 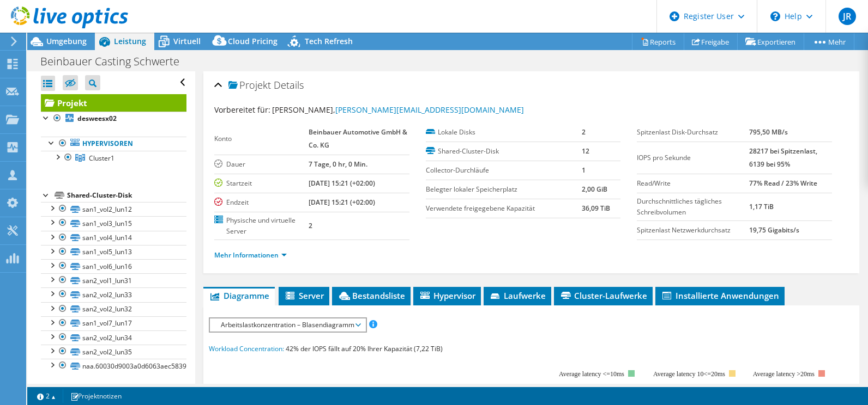 I want to click on a: Hypervisoren, so click(x=113, y=144).